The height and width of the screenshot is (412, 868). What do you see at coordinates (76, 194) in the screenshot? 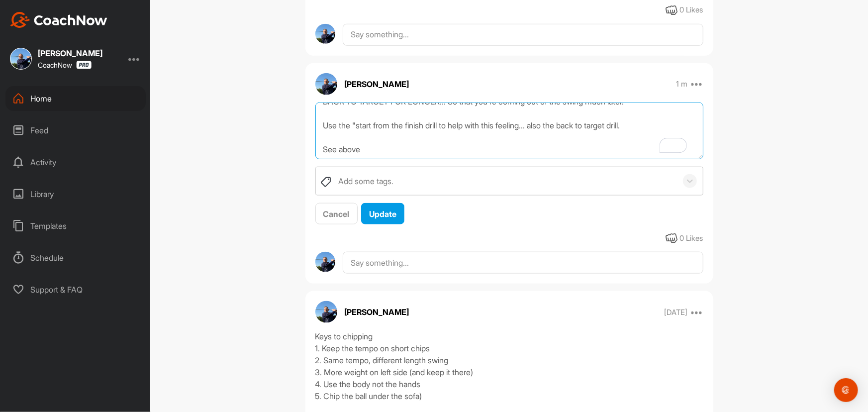
I see `div: Library` at bounding box center [76, 194].